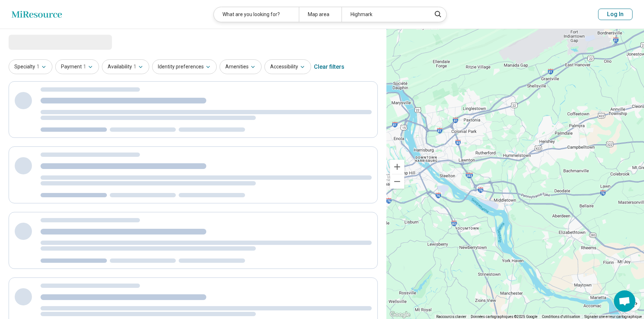 The height and width of the screenshot is (319, 644). I want to click on span: Données cartographiques ©2025 Google, so click(504, 316).